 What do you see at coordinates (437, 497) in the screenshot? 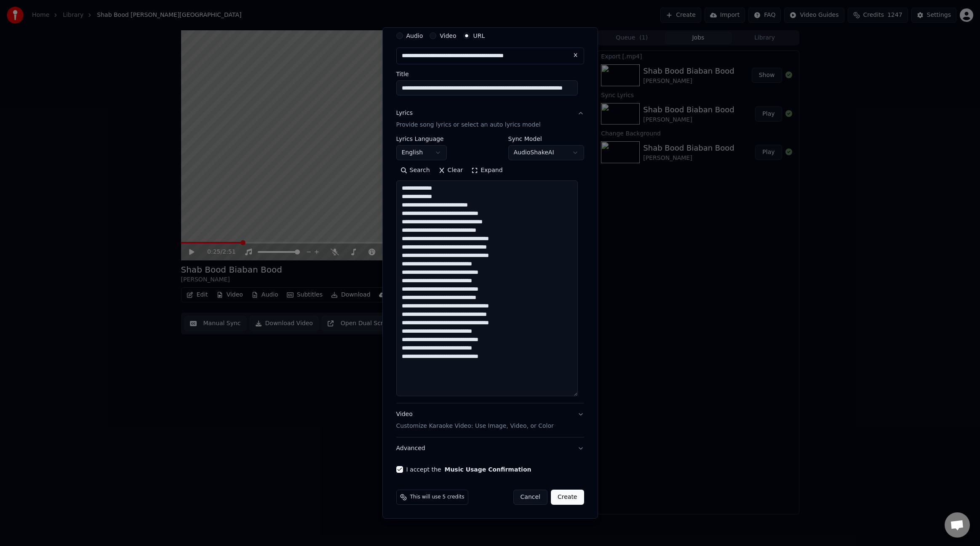
I see `span: This will use 5 credits` at bounding box center [437, 497].